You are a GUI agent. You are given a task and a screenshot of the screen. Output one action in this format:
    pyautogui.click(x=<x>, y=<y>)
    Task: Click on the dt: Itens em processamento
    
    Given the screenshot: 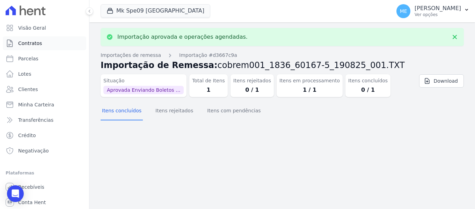 What is the action you would take?
    pyautogui.click(x=310, y=81)
    